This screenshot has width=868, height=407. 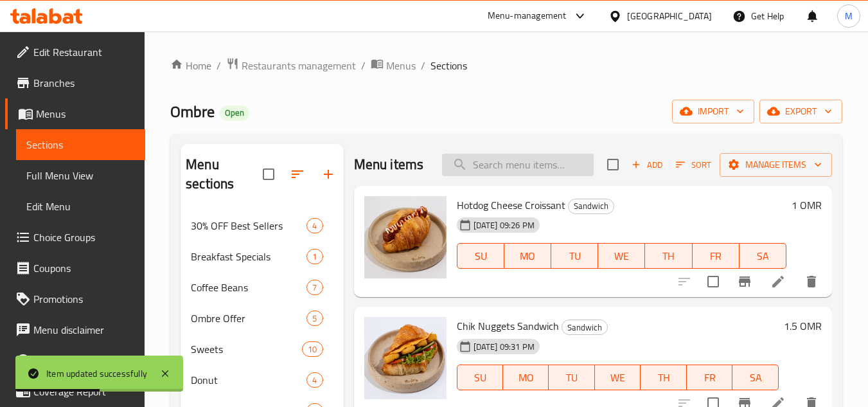 I want to click on span: Edit Restaurant, so click(x=84, y=52).